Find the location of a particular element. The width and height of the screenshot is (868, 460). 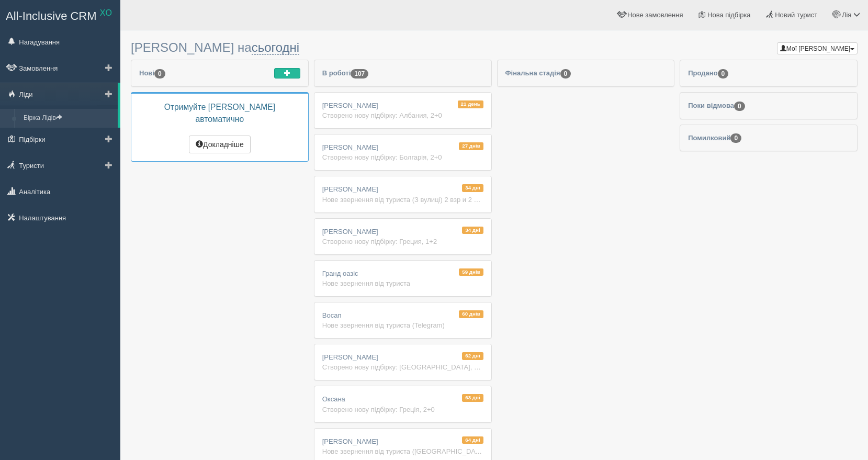

sup: XO is located at coordinates (106, 12).